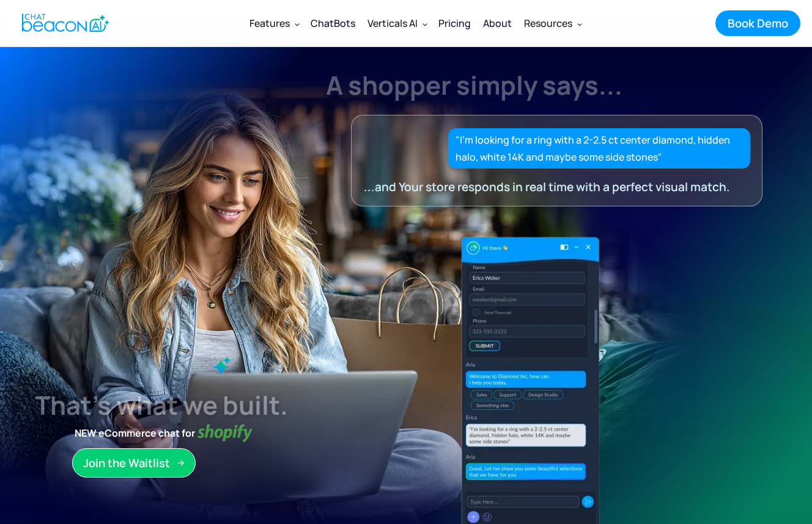  I want to click on img: Arrow, so click(181, 463).